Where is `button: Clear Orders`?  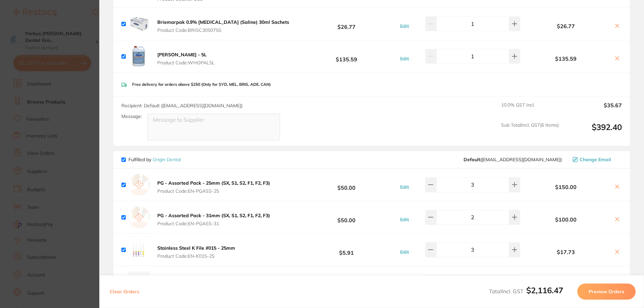
button: Clear Orders is located at coordinates (125, 292).